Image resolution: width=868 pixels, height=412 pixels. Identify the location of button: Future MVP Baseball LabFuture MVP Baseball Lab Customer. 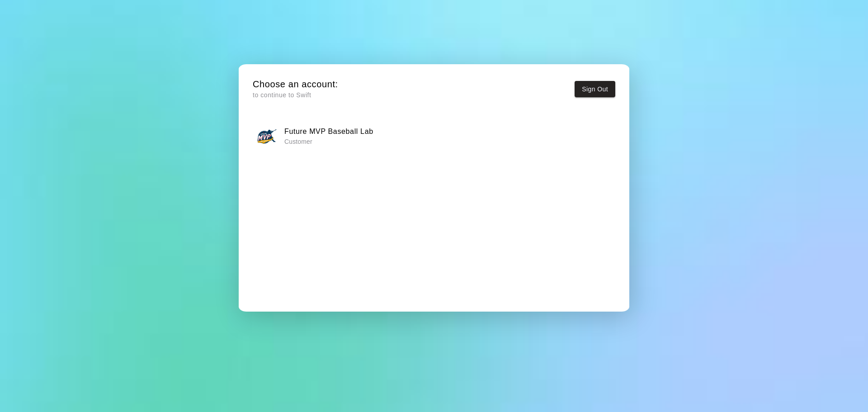
(434, 136).